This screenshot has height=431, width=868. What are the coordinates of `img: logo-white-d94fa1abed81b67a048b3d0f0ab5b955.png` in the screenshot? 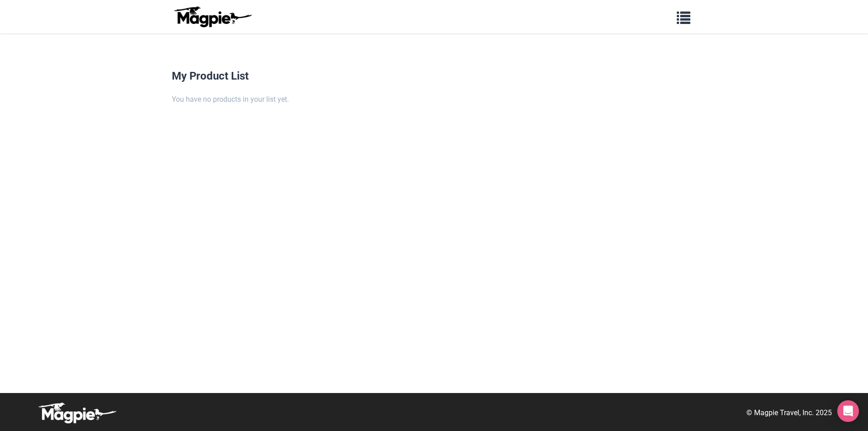 It's located at (77, 413).